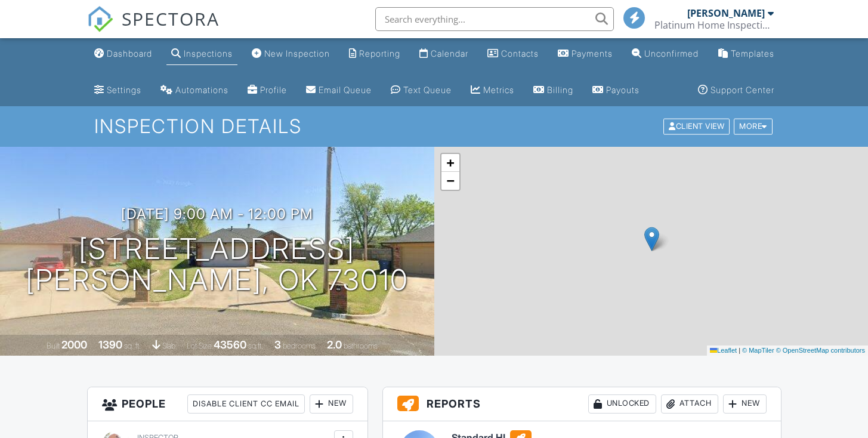 The image size is (868, 438). I want to click on div: Billing, so click(560, 90).